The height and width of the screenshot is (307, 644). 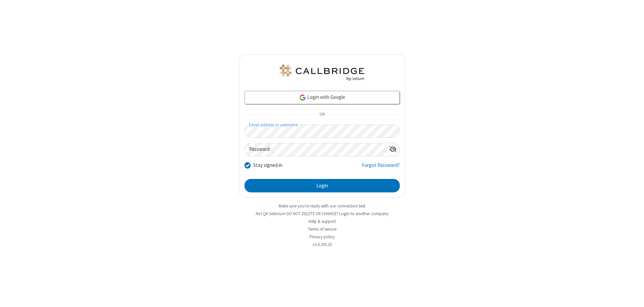 I want to click on label: Stay signed in, so click(x=268, y=165).